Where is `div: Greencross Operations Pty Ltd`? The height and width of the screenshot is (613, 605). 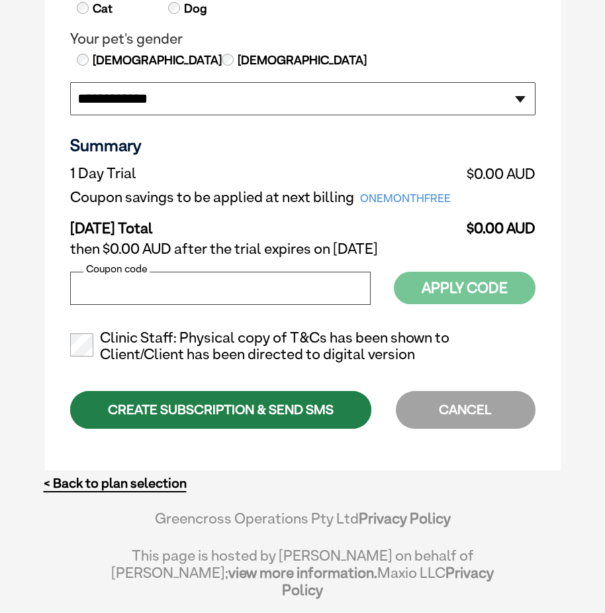
div: Greencross Operations Pty Ltd is located at coordinates (303, 525).